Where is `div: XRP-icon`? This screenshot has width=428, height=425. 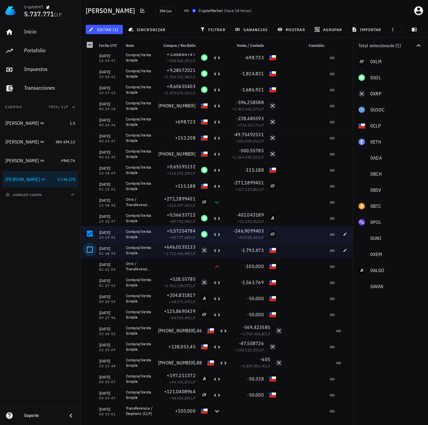 div: XRP-icon is located at coordinates (272, 154).